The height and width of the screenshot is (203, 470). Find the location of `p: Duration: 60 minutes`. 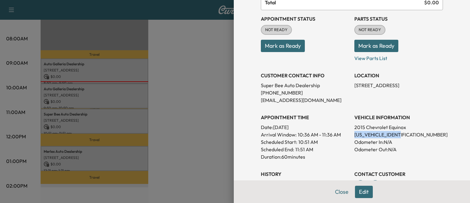

p: Duration: 60 minutes is located at coordinates (305, 157).